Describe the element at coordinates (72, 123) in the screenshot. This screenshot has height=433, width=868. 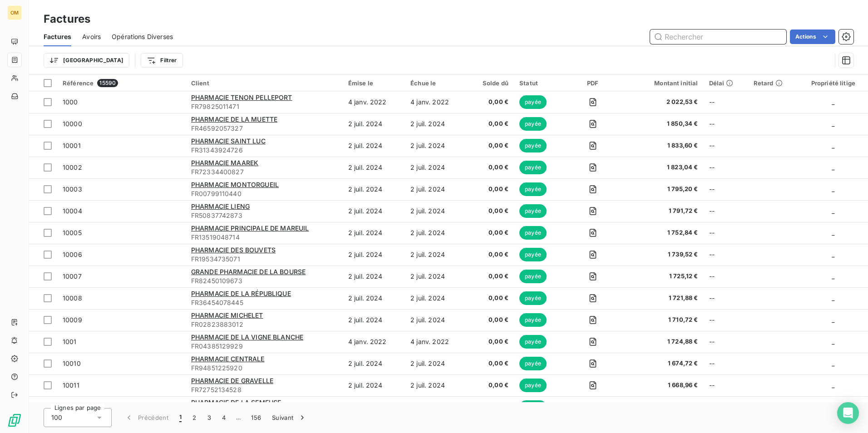
I see `span: 10000` at that location.